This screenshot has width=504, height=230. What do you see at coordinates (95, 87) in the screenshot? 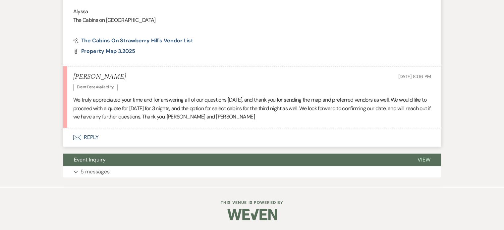
I see `span: Event Date Availability` at bounding box center [95, 87].